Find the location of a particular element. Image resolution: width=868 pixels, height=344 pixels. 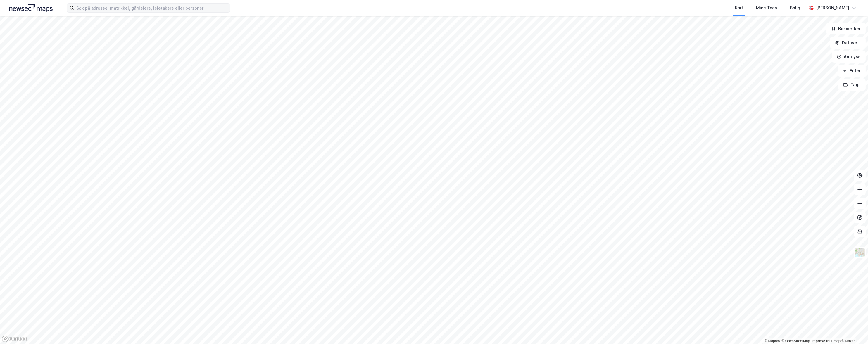

button: Filter is located at coordinates (852, 71).